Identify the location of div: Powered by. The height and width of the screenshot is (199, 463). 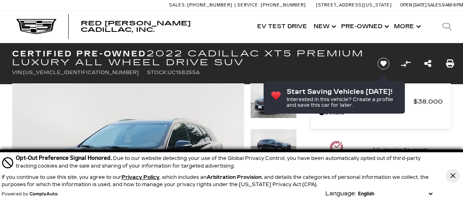
(29, 194).